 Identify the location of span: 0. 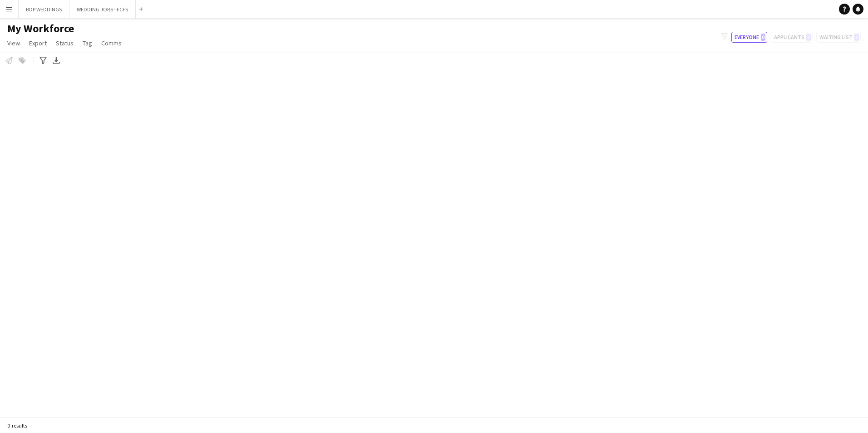
(763, 37).